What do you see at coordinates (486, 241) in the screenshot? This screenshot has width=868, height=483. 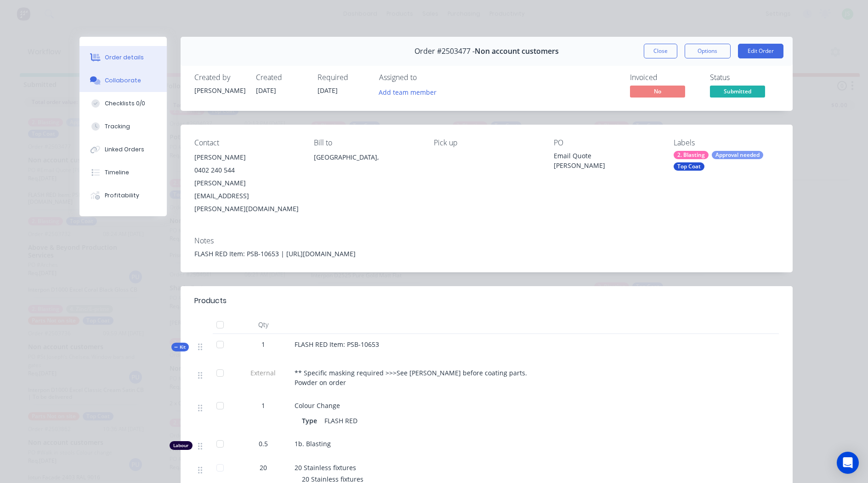 I see `div: Notes` at bounding box center [486, 241].